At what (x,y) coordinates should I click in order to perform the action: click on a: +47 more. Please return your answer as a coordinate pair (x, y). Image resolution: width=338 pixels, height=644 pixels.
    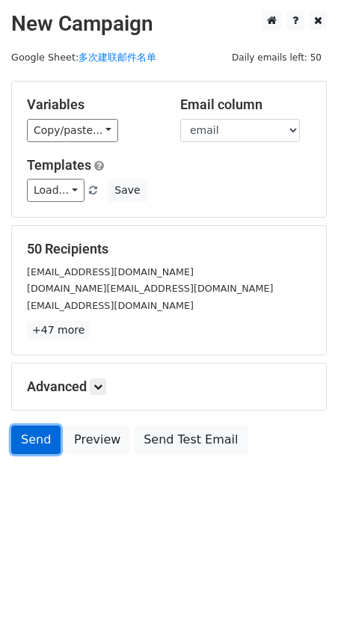
    Looking at the image, I should click on (58, 330).